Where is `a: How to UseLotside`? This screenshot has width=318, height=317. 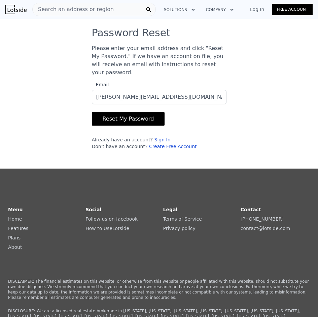 a: How to UseLotside is located at coordinates (107, 229).